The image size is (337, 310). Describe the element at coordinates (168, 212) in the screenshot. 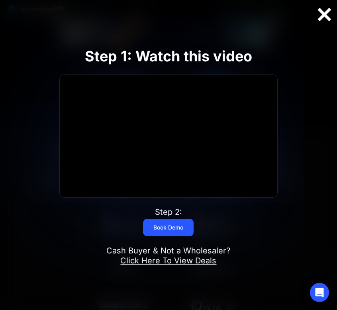

I see `div: Step 2:` at that location.